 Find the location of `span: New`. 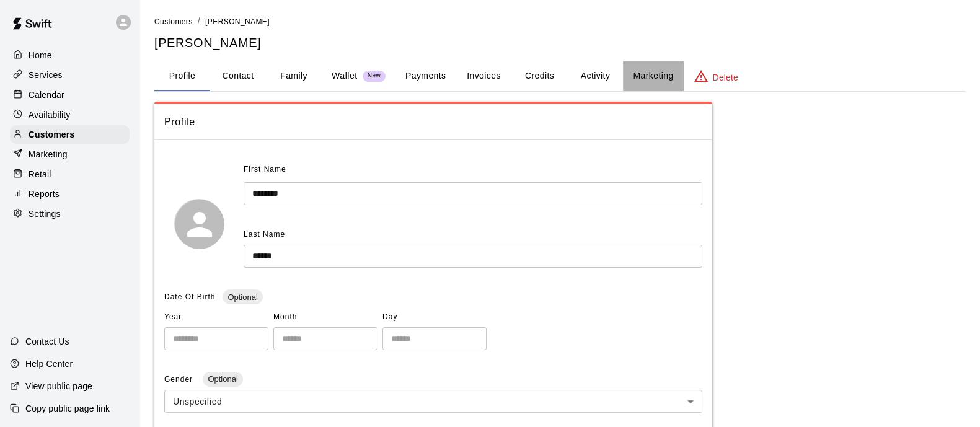

span: New is located at coordinates (374, 76).